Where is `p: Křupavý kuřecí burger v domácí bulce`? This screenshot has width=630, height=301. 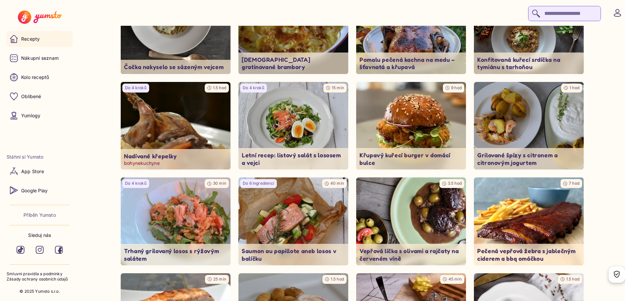
p: Křupavý kuřecí burger v domácí bulce is located at coordinates (411, 159).